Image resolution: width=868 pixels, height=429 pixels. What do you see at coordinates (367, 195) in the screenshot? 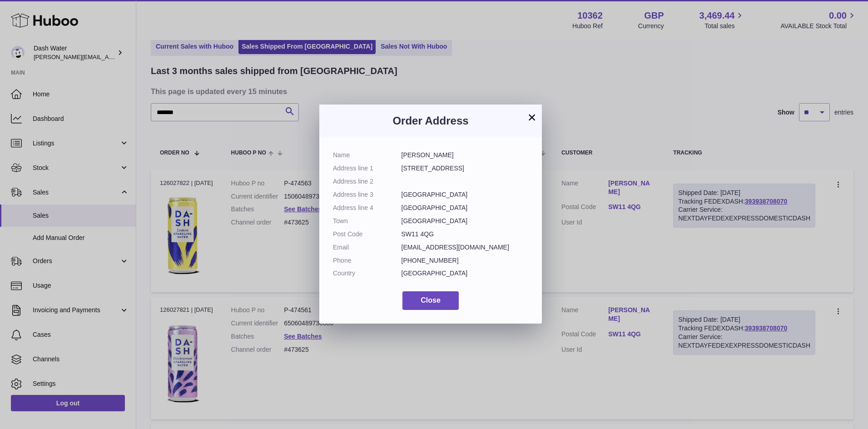
I see `dt: Address line 3` at bounding box center [367, 195].